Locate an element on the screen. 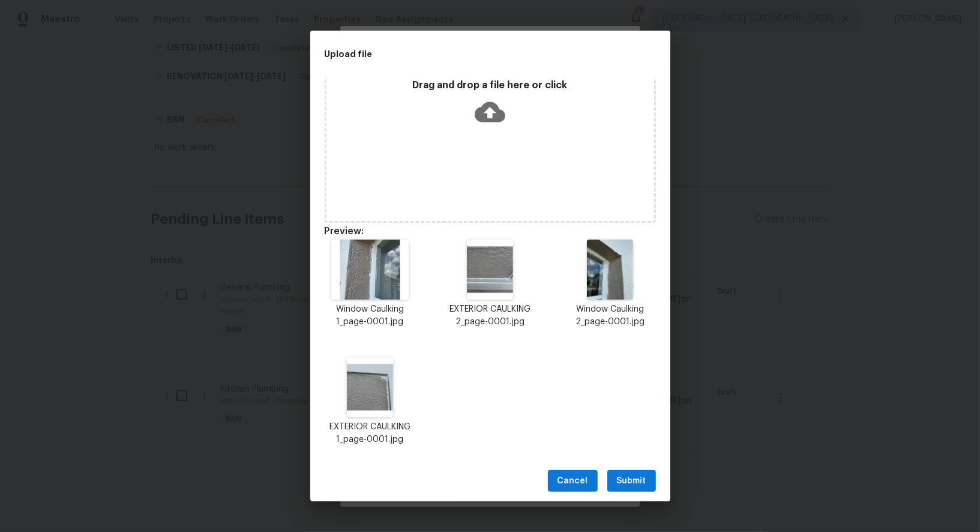  span: Submit is located at coordinates (631, 481).